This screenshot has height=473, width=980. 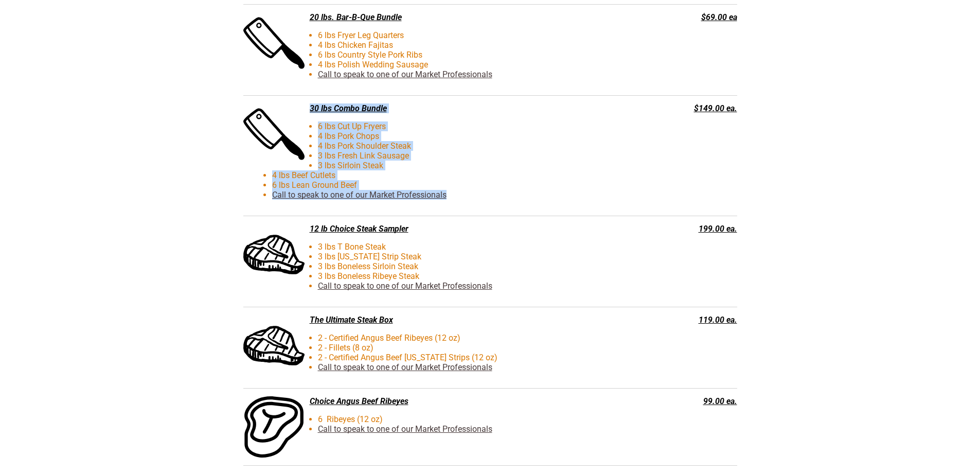 I want to click on li: 2 - Fillets (8 oz), so click(x=457, y=348).